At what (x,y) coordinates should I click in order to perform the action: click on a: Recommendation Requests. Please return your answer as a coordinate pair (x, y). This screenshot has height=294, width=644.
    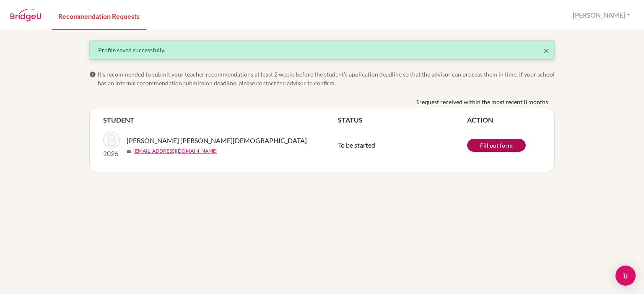
    Looking at the image, I should click on (99, 15).